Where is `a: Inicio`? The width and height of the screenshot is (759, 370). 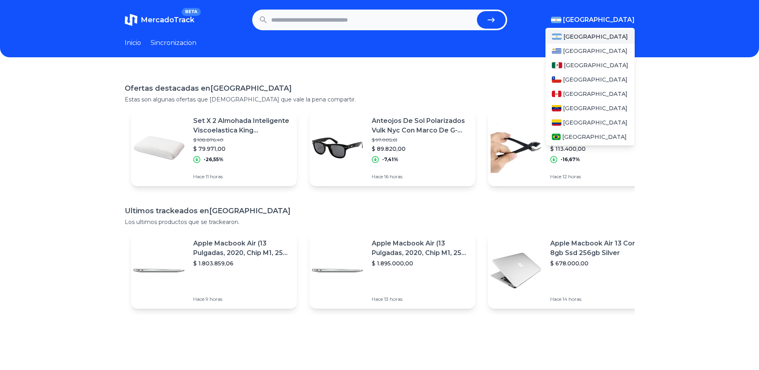 a: Inicio is located at coordinates (133, 43).